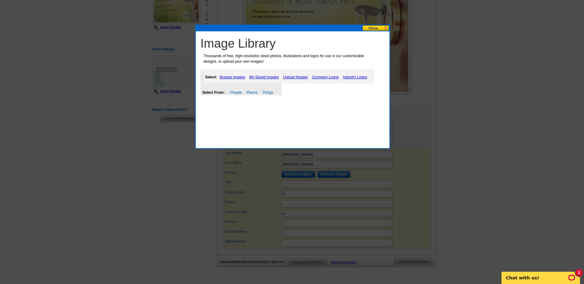 The height and width of the screenshot is (284, 584). What do you see at coordinates (268, 93) in the screenshot?
I see `a: Things` at bounding box center [268, 93].